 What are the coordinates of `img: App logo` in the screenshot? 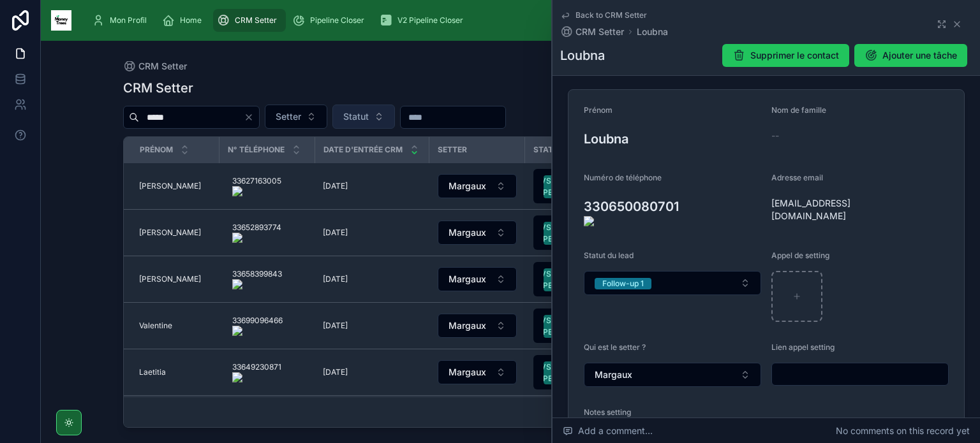 It's located at (61, 21).